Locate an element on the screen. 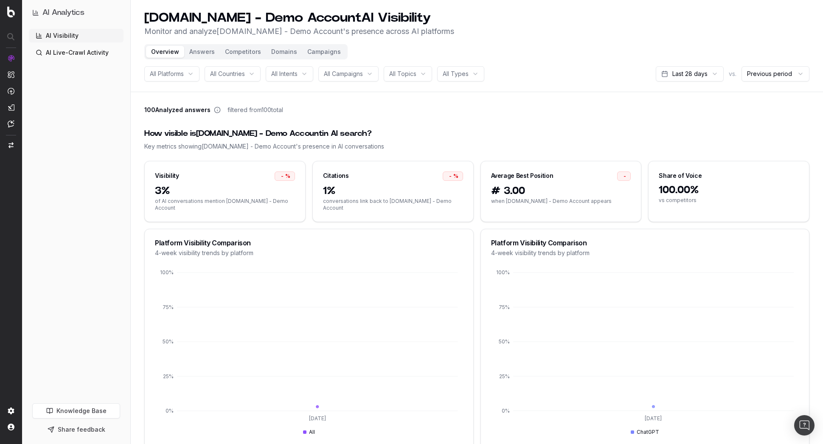  img: Switch project is located at coordinates (11, 145).